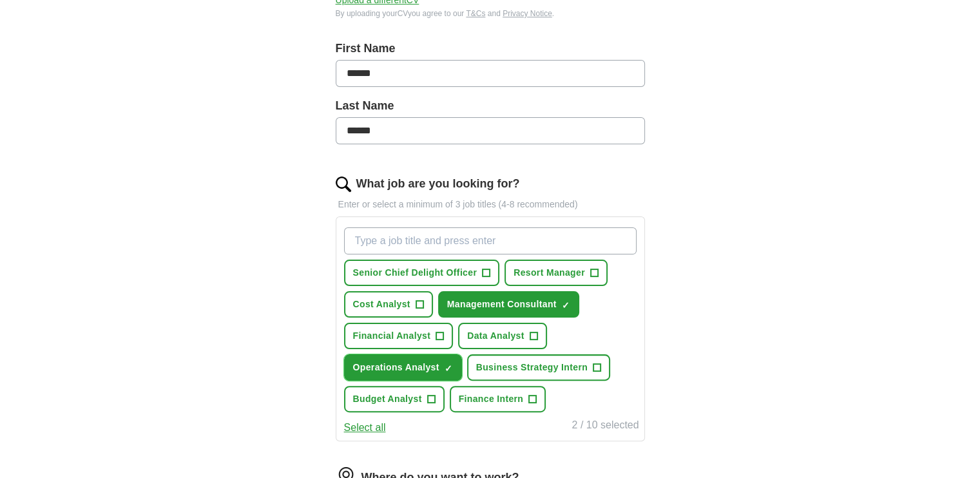 The width and height of the screenshot is (980, 478). Describe the element at coordinates (532, 367) in the screenshot. I see `span: Business Strategy Intern` at that location.